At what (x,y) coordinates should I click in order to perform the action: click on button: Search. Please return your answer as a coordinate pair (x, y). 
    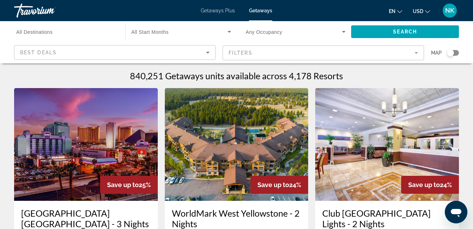
    Looking at the image, I should click on (405, 32).